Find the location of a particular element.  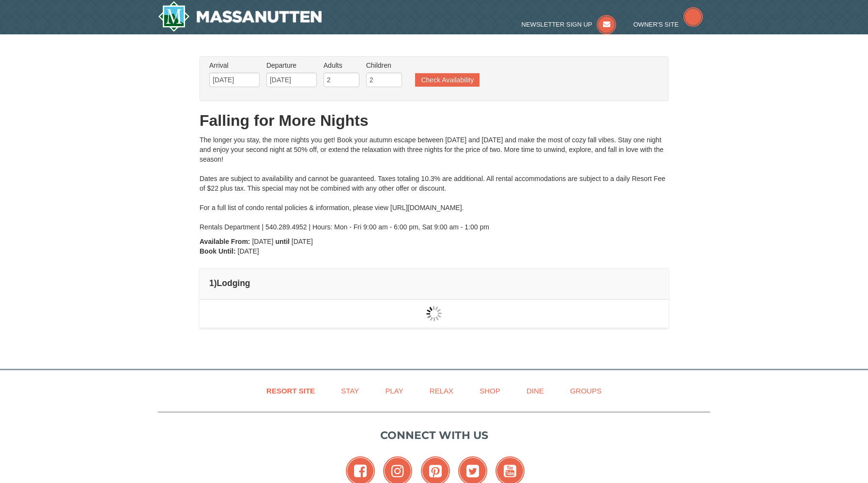

a: Shop is located at coordinates (489, 391).